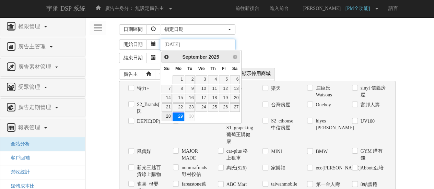  Describe the element at coordinates (236, 168) in the screenshot. I see `label: 惠氏(S26)` at that location.